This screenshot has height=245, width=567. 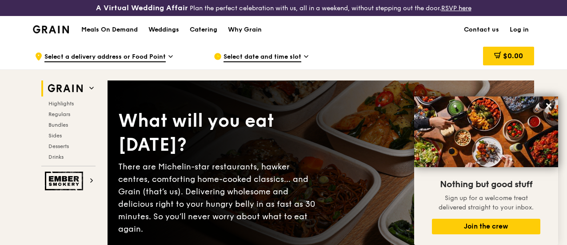 I want to click on span: Drinks, so click(x=56, y=157).